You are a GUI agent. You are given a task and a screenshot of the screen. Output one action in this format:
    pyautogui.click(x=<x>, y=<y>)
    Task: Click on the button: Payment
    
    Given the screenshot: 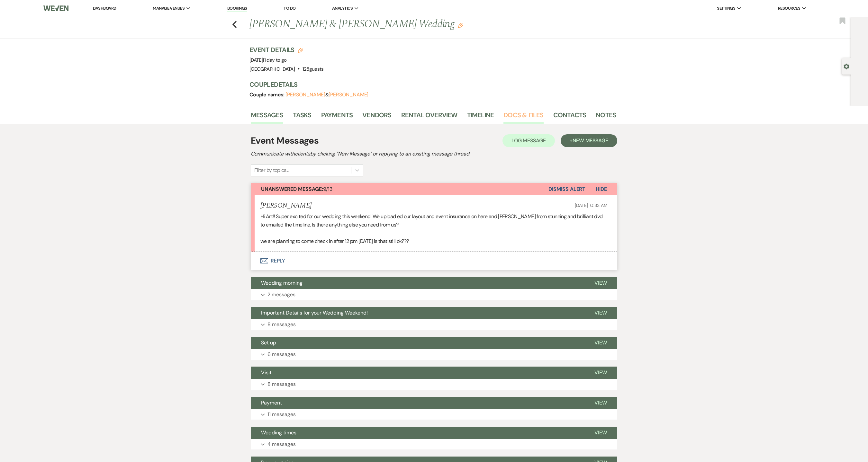 What is the action you would take?
    pyautogui.click(x=417, y=402)
    